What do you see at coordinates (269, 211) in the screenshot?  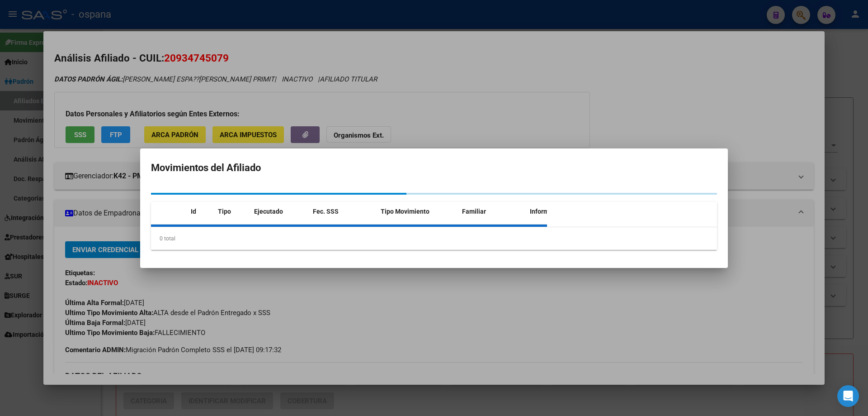 I see `span: Ejecutado` at bounding box center [269, 211].